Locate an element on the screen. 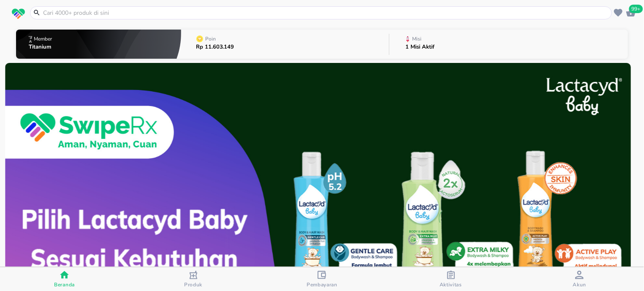 The height and width of the screenshot is (291, 644). button: Akun is located at coordinates (580, 279).